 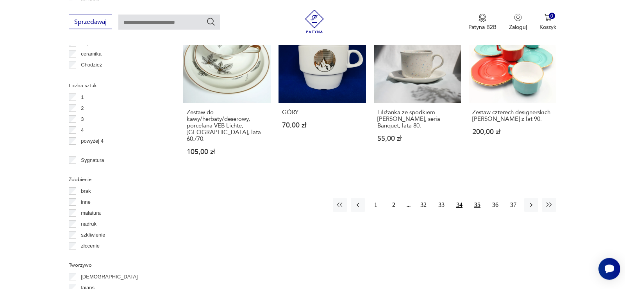 I want to click on p: Ćmielów, so click(x=91, y=76).